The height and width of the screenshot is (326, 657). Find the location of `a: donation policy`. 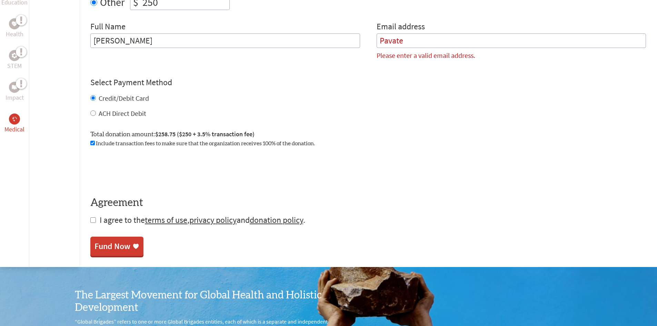

a: donation policy is located at coordinates (276, 220).